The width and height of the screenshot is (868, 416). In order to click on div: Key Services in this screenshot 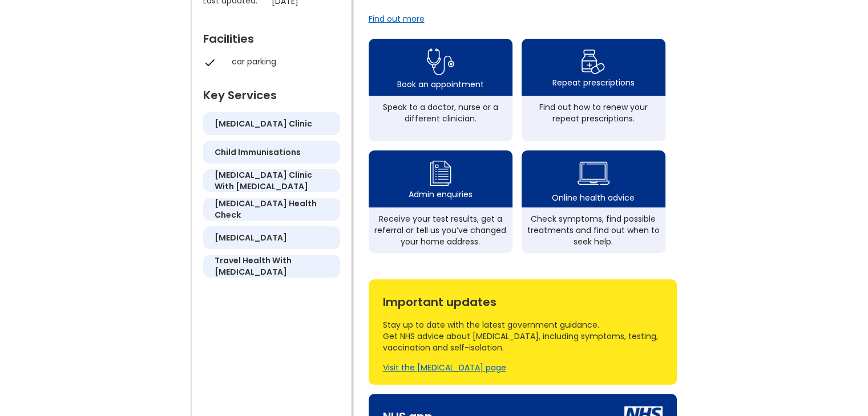, I will do `click(271, 92)`.